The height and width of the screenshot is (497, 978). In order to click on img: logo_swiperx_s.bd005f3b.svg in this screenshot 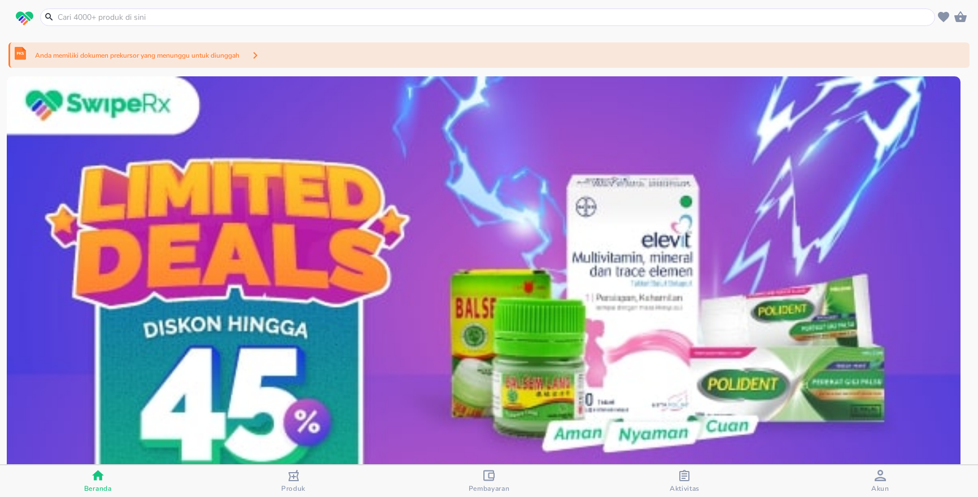, I will do `click(24, 19)`.